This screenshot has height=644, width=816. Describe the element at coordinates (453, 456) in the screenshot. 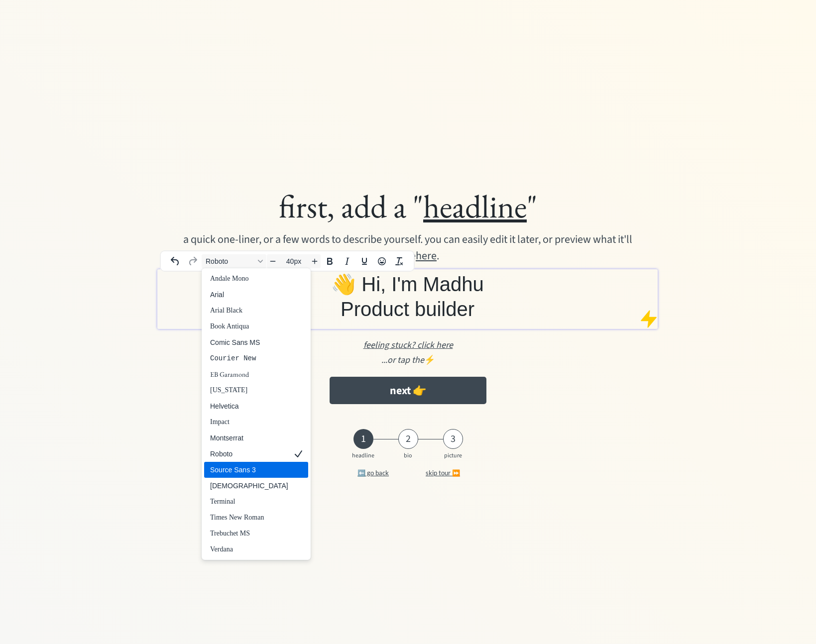

I see `div: picture` at that location.